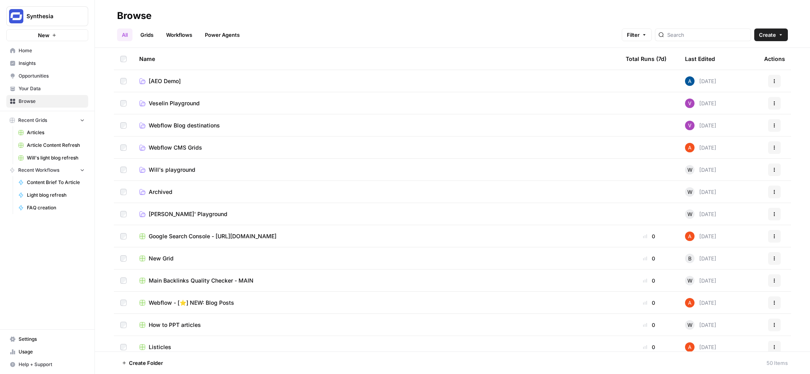 Image resolution: width=810 pixels, height=374 pixels. I want to click on a: Insights, so click(47, 63).